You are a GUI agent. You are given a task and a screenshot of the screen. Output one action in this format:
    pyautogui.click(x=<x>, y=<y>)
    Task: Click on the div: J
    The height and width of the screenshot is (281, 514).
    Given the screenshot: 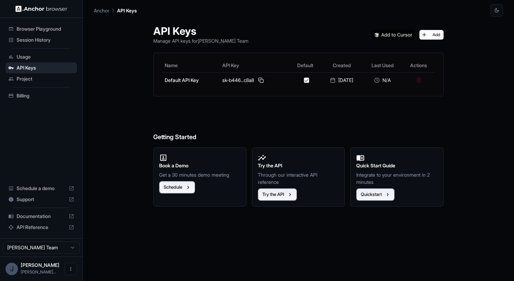 What is the action you would take?
    pyautogui.click(x=12, y=269)
    